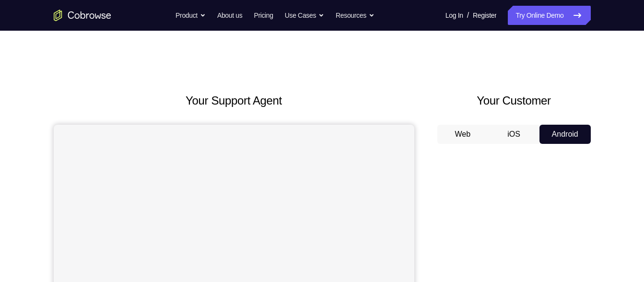 This screenshot has width=644, height=282. Describe the element at coordinates (230, 15) in the screenshot. I see `a: About us` at that location.